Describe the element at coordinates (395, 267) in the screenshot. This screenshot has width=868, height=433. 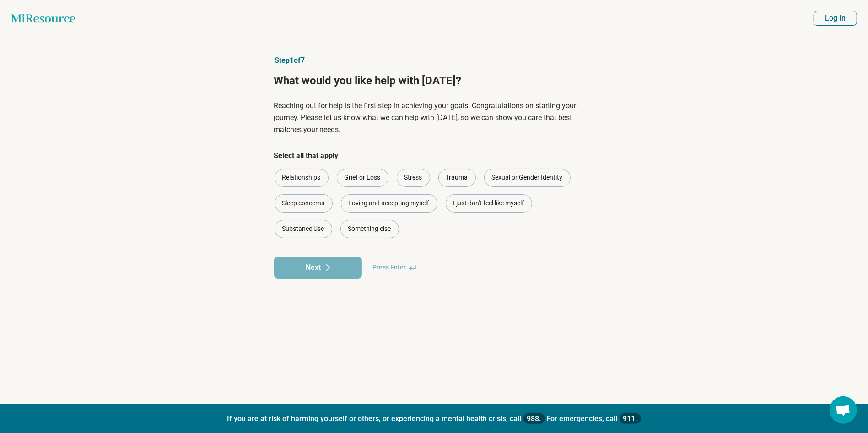
I see `span: Press Enter` at that location.